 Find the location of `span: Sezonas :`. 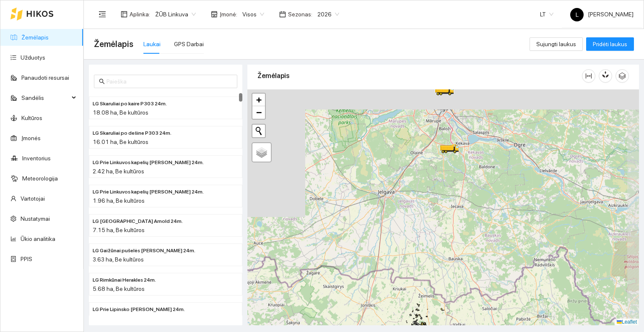

span: Sezonas : is located at coordinates (300, 14).